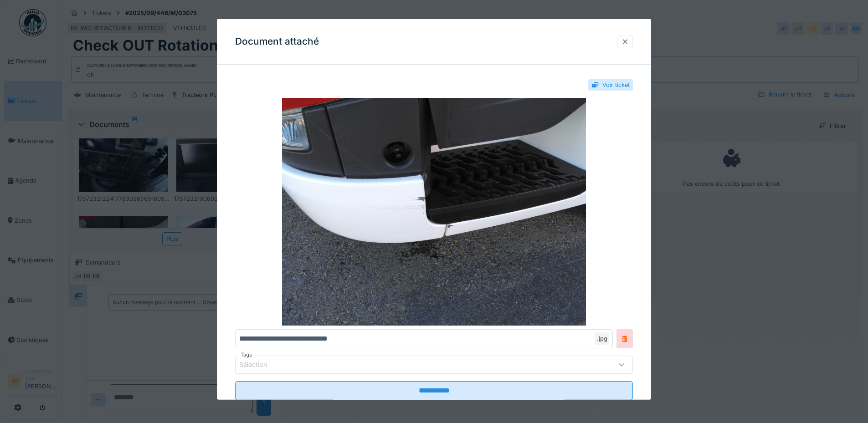 Image resolution: width=868 pixels, height=423 pixels. What do you see at coordinates (602, 338) in the screenshot?
I see `div: .jpg` at bounding box center [602, 338].